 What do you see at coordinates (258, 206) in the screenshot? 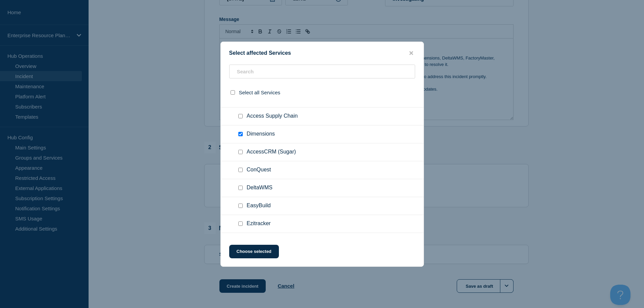
I see `span: EasyBuild` at bounding box center [258, 206].